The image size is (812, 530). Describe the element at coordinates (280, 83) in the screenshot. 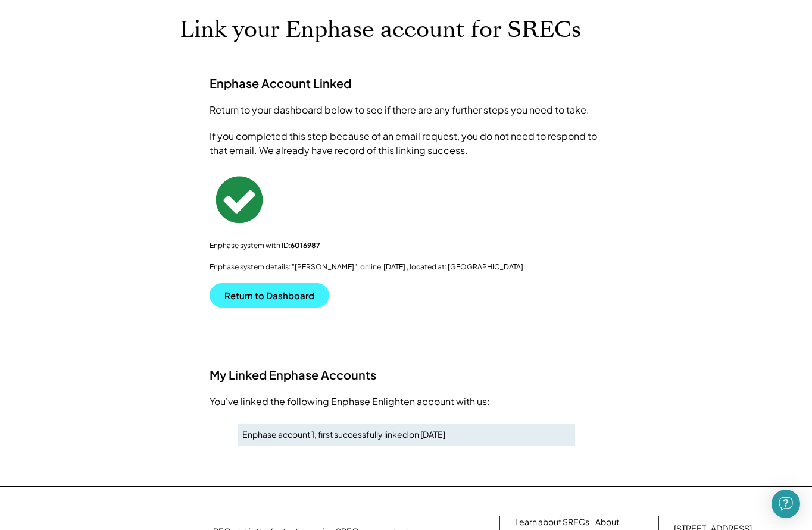

I see `h3: Enphase Account Linked` at that location.